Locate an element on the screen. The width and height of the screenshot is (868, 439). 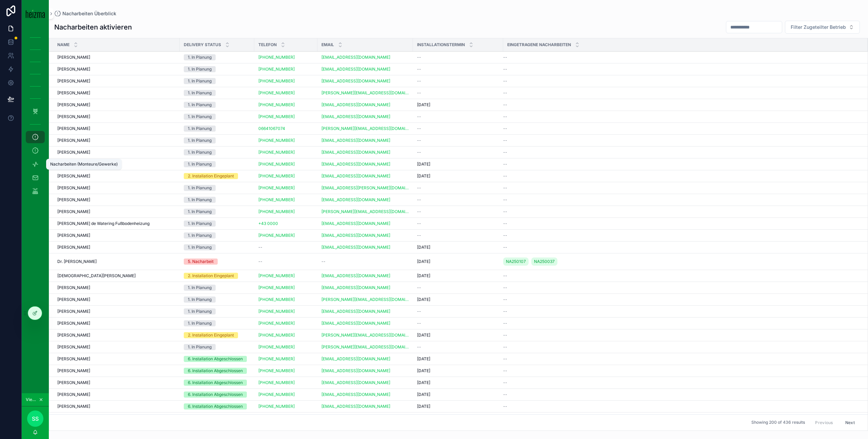
a: +43 0000 is located at coordinates (268, 224).